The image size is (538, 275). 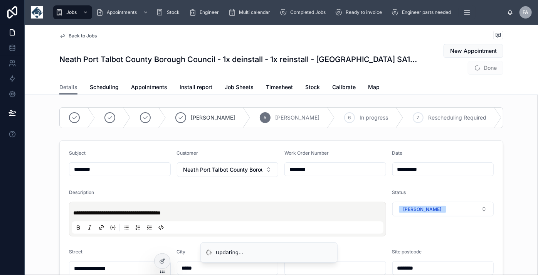 I want to click on span: Site postcode, so click(x=407, y=251).